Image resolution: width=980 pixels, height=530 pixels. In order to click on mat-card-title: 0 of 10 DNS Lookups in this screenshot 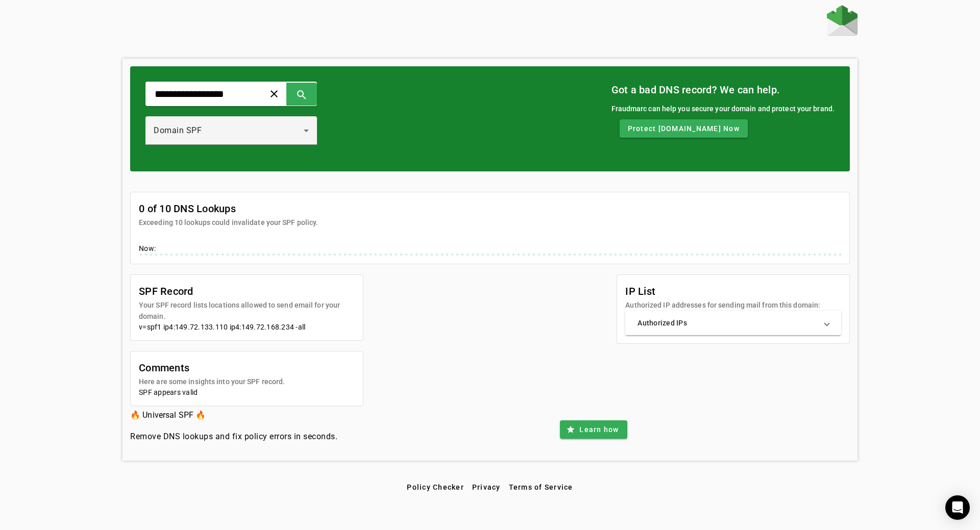, I will do `click(228, 209)`.